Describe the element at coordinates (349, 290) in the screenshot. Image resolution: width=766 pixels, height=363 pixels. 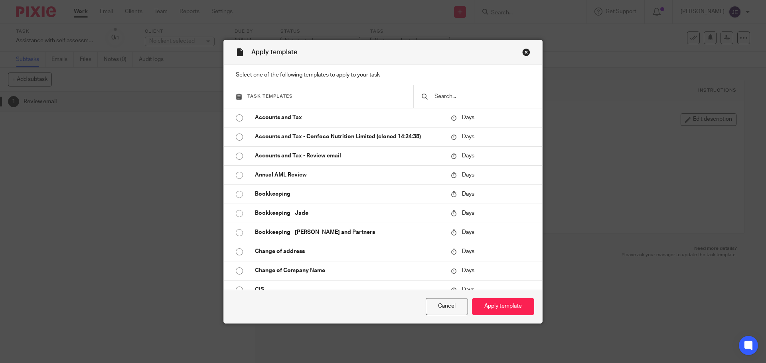
I see `p: CIS` at that location.